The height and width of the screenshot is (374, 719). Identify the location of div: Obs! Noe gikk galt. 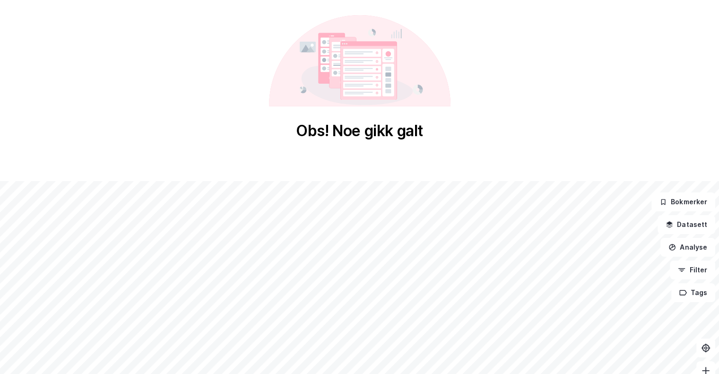
(359, 131).